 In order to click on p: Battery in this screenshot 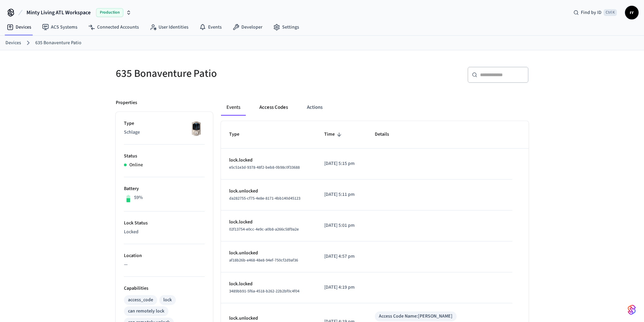, I will do `click(164, 189)`.